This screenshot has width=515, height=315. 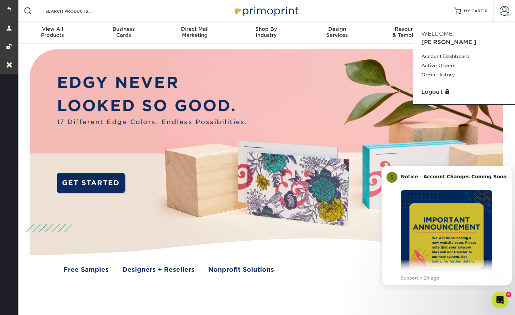 I want to click on a: Resources& Templates, so click(x=409, y=33).